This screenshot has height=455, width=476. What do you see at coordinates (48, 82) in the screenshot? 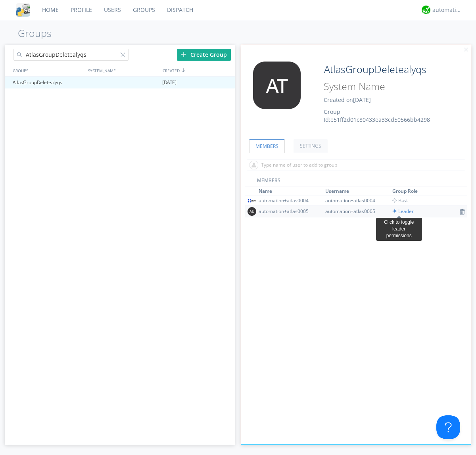
I see `div: AtlasGroupDeletealyqs` at bounding box center [48, 82].